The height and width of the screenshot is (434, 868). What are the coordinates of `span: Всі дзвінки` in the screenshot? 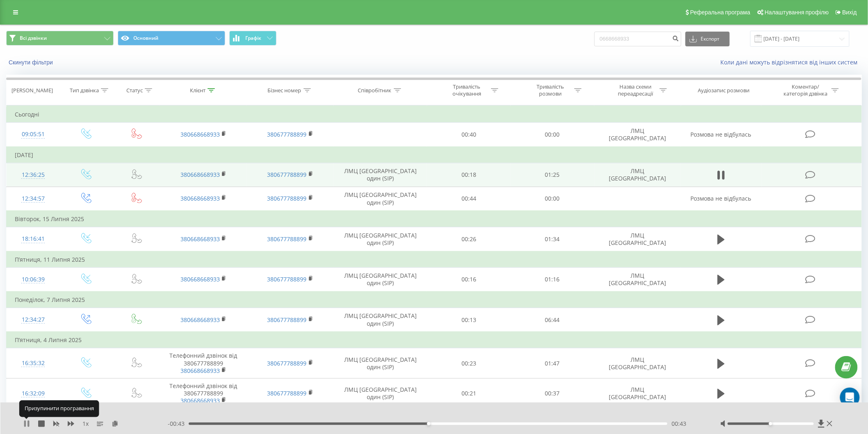 It's located at (33, 38).